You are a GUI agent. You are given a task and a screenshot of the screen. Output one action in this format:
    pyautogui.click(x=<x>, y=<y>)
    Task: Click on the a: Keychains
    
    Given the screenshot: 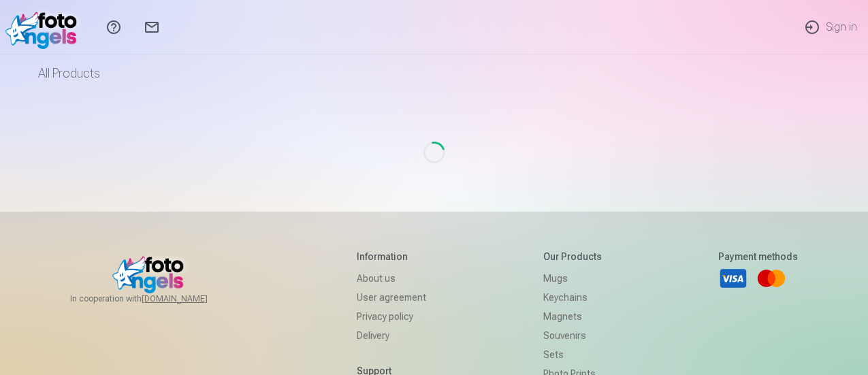 What is the action you would take?
    pyautogui.click(x=572, y=297)
    